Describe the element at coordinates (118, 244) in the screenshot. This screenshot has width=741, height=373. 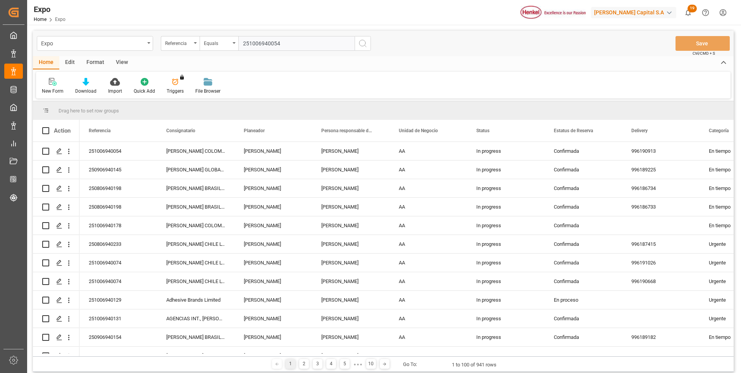
I see `div: 250806940233` at that location.